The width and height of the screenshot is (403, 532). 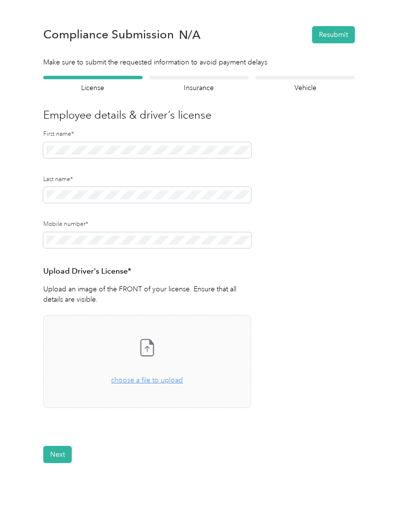 What do you see at coordinates (93, 88) in the screenshot?
I see `h4: License` at bounding box center [93, 88].